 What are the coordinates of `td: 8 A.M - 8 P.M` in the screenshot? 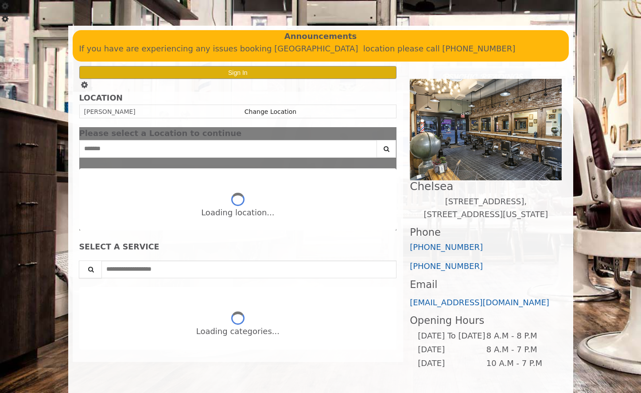 It's located at (520, 336).